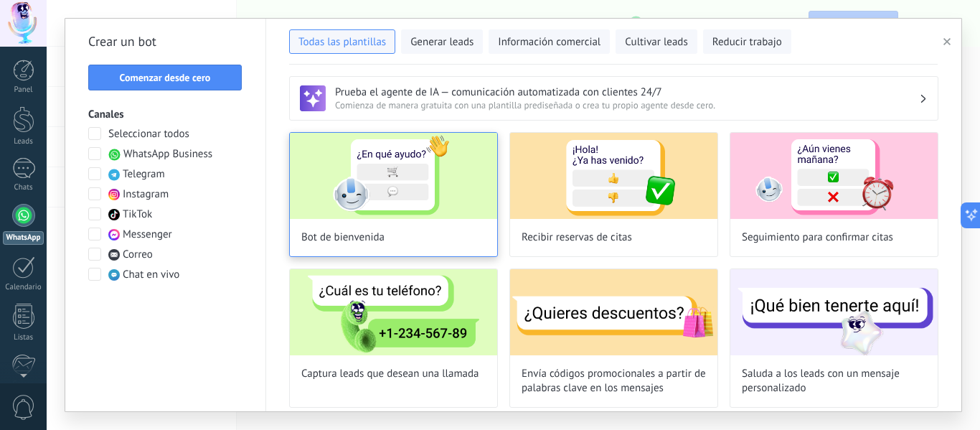  Describe the element at coordinates (168, 154) in the screenshot. I see `span: WhatsApp Business` at that location.